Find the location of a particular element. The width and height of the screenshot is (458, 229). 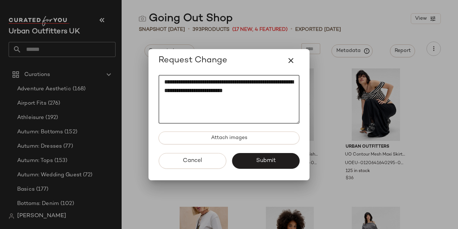

button: Submit is located at coordinates (266, 161).